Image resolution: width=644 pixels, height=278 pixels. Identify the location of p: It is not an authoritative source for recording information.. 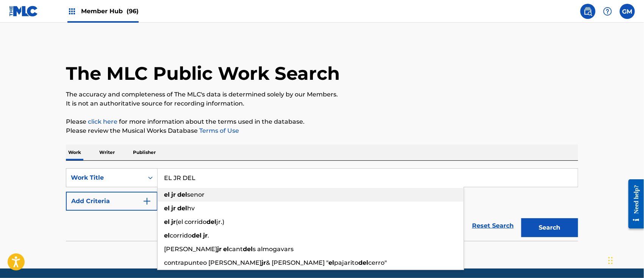
(322, 104).